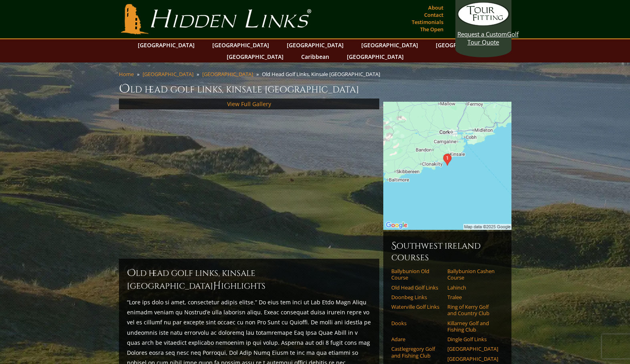 This screenshot has height=364, width=630. What do you see at coordinates (483, 24) in the screenshot?
I see `a: Request a CustomGolf Tour Quote` at bounding box center [483, 24].